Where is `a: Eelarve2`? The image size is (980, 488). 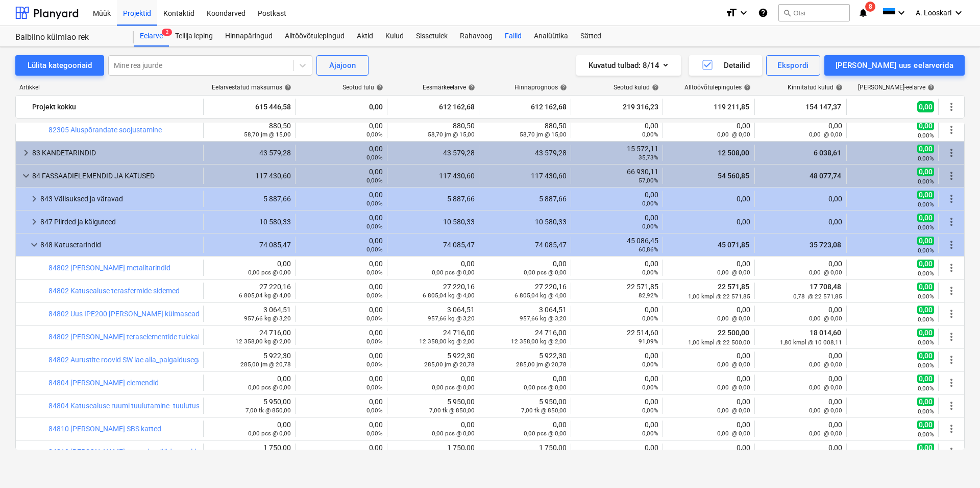 a: Eelarve2 is located at coordinates (151, 36).